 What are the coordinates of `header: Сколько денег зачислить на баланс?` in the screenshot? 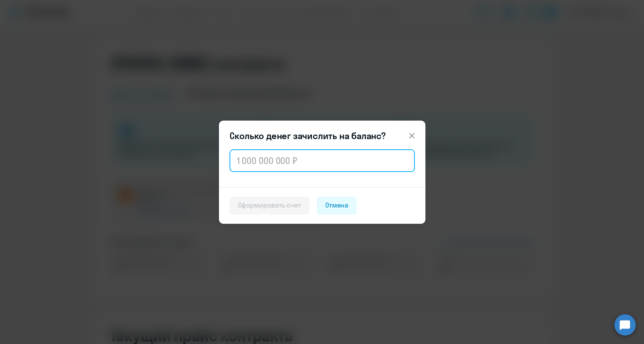 It's located at (322, 136).